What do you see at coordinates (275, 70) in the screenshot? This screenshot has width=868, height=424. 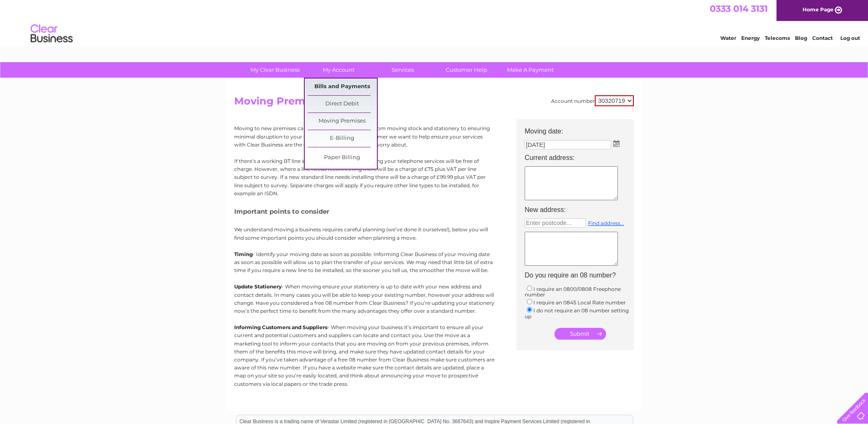 I see `a: My Clear Business` at bounding box center [275, 70].